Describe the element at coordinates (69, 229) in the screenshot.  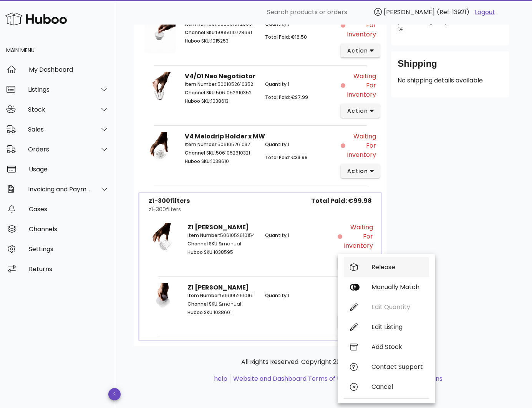
I see `div: Channels` at that location.